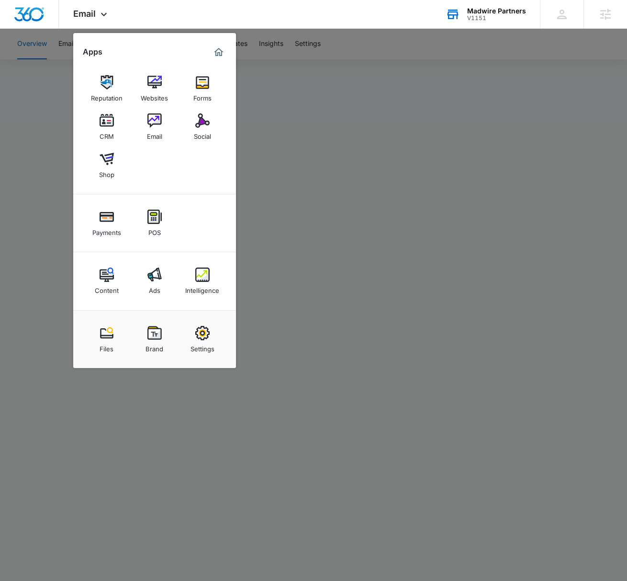  Describe the element at coordinates (107, 127) in the screenshot. I see `a: CRM` at that location.